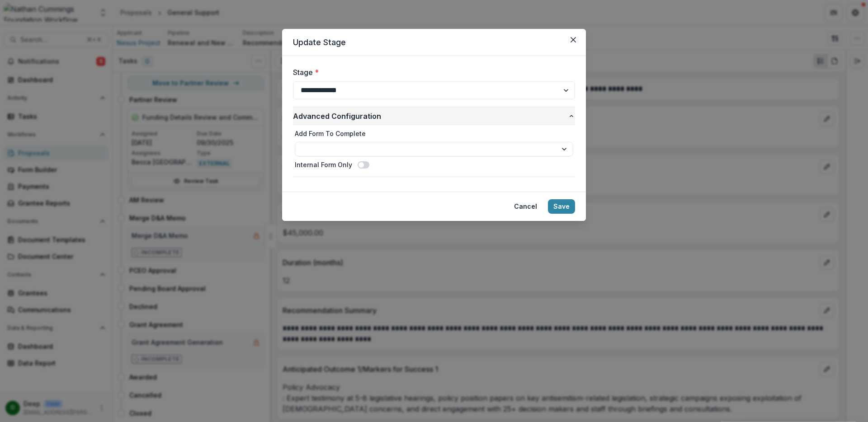 The width and height of the screenshot is (868, 422). Describe the element at coordinates (434, 150) in the screenshot. I see `div: Advanced Configuration` at that location.